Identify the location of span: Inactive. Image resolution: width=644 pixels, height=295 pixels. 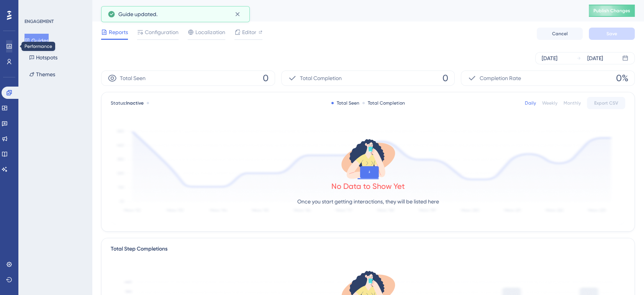
(135, 103).